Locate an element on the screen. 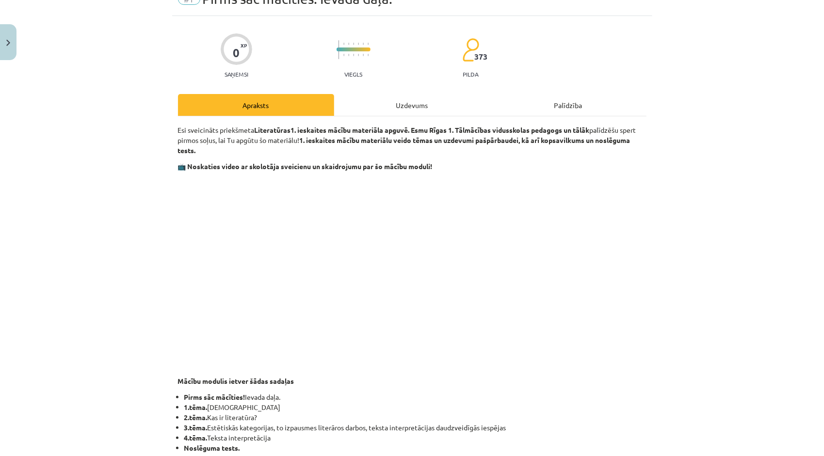 The width and height of the screenshot is (824, 456). div: Palīdzība is located at coordinates (569, 105).